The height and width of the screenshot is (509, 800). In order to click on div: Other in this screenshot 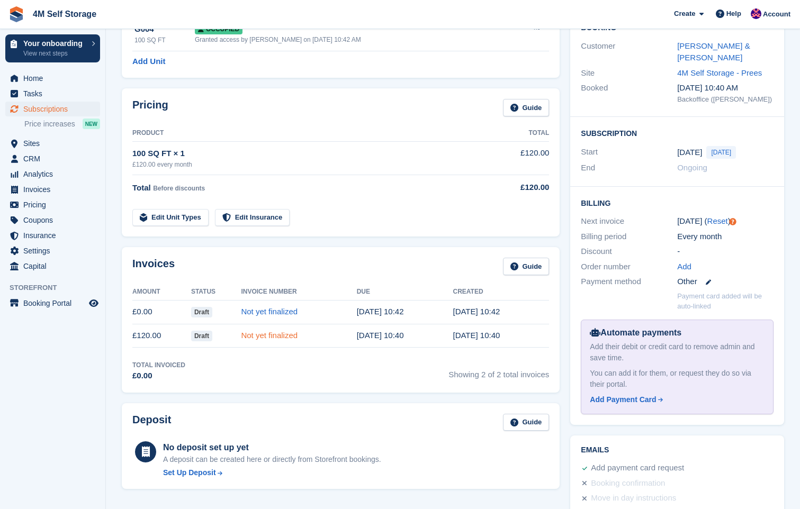, I will do `click(725, 282)`.